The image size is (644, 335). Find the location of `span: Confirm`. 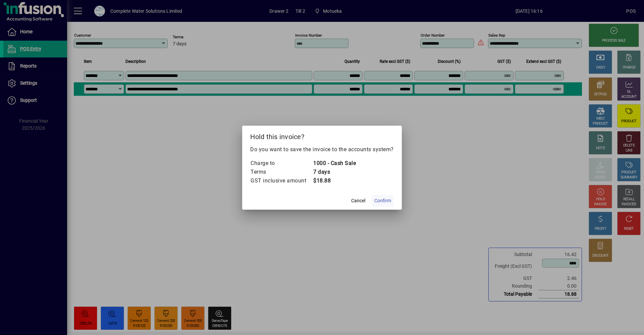

span: Confirm is located at coordinates (383, 201).